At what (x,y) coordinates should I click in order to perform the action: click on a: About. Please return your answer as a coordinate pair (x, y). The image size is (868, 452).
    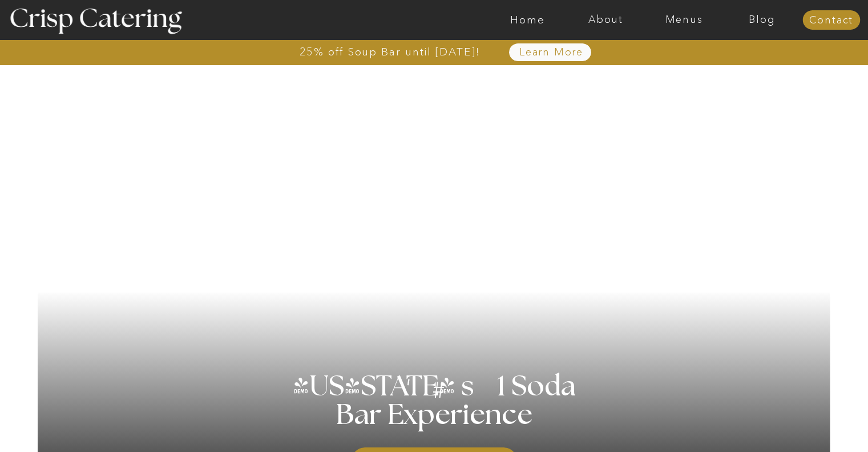
    Looking at the image, I should click on (606, 20).